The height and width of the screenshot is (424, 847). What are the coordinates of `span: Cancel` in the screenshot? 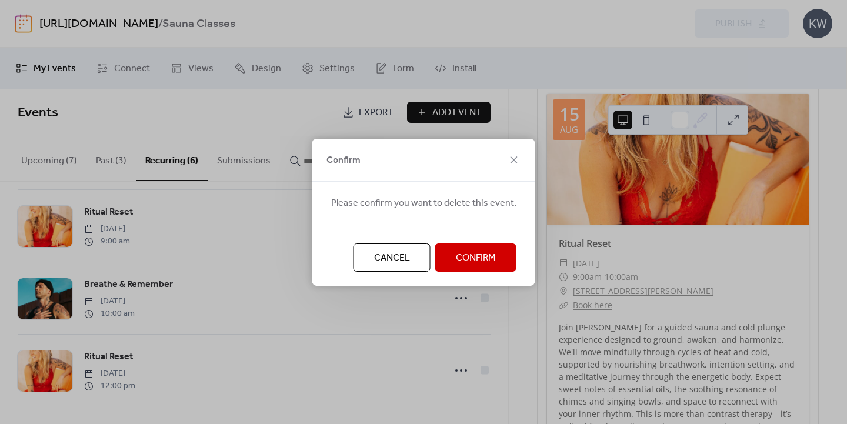 It's located at (392, 258).